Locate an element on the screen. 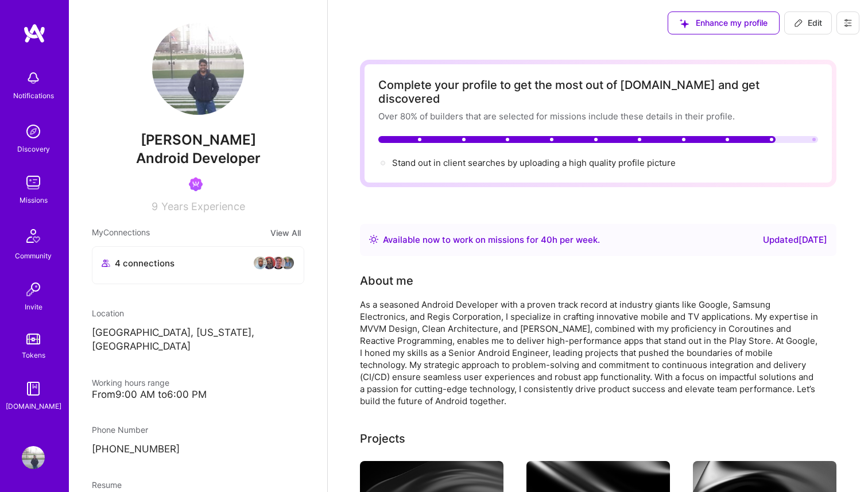 The height and width of the screenshot is (492, 868). img: tokens is located at coordinates (33, 339).